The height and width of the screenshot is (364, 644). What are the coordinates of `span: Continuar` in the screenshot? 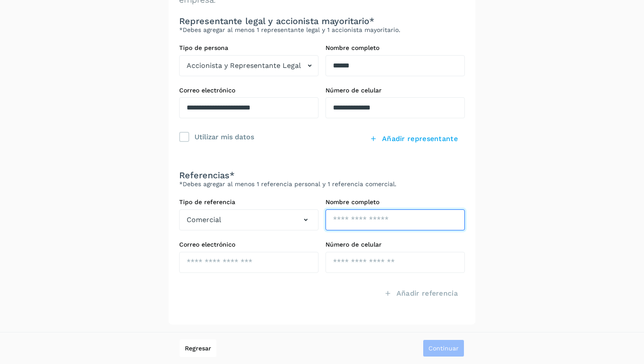 It's located at (444, 348).